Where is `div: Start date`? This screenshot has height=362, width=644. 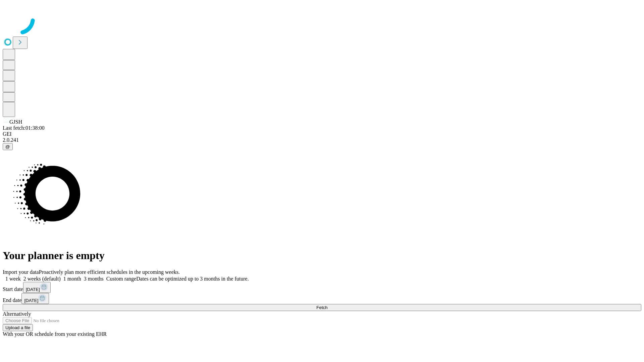
div: Start date is located at coordinates (322, 287).